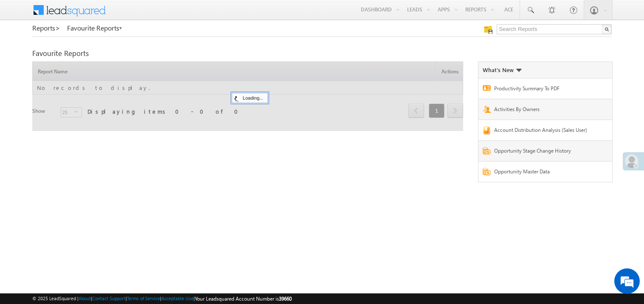 The height and width of the screenshot is (304, 644). I want to click on a: About, so click(85, 298).